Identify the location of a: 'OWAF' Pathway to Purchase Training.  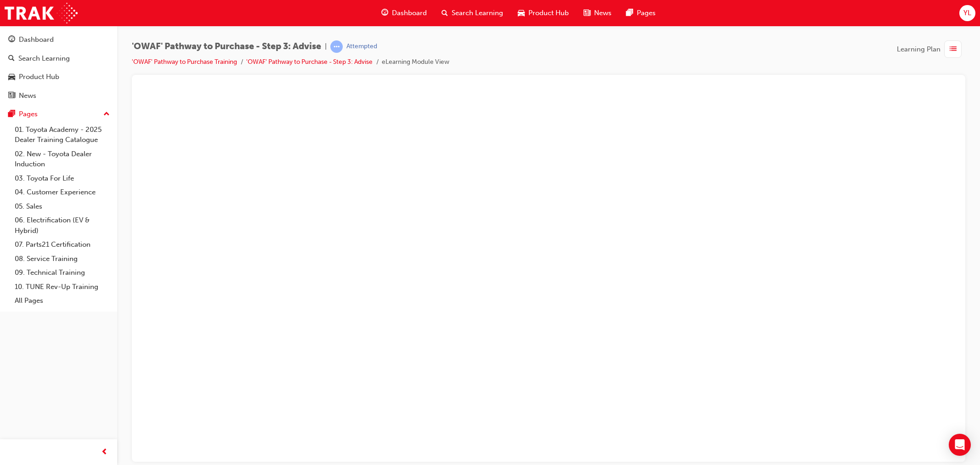
(184, 61).